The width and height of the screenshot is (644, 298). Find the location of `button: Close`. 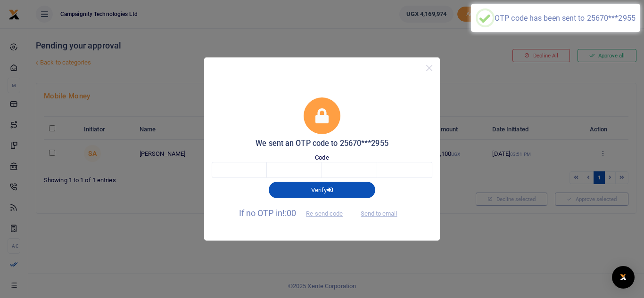

button: Close is located at coordinates (429, 68).